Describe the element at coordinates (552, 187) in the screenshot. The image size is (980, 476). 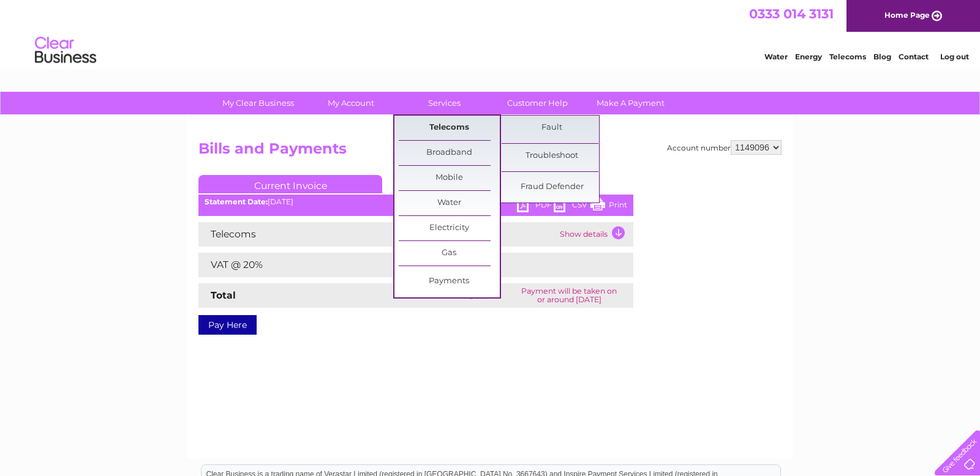
I see `a: Fraud Defender` at that location.